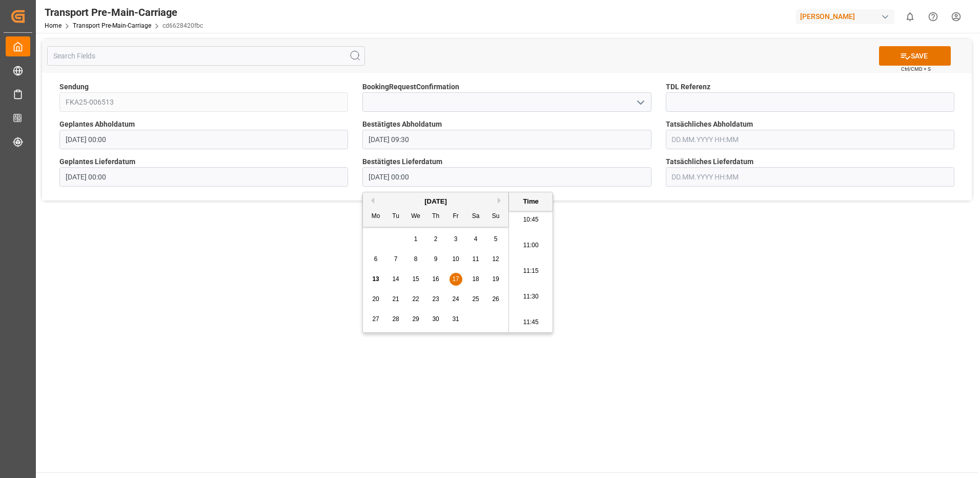 This screenshot has height=478, width=980. What do you see at coordinates (496, 279) in the screenshot?
I see `div: Choose Sunday, October 19th, 2025` at bounding box center [496, 279].